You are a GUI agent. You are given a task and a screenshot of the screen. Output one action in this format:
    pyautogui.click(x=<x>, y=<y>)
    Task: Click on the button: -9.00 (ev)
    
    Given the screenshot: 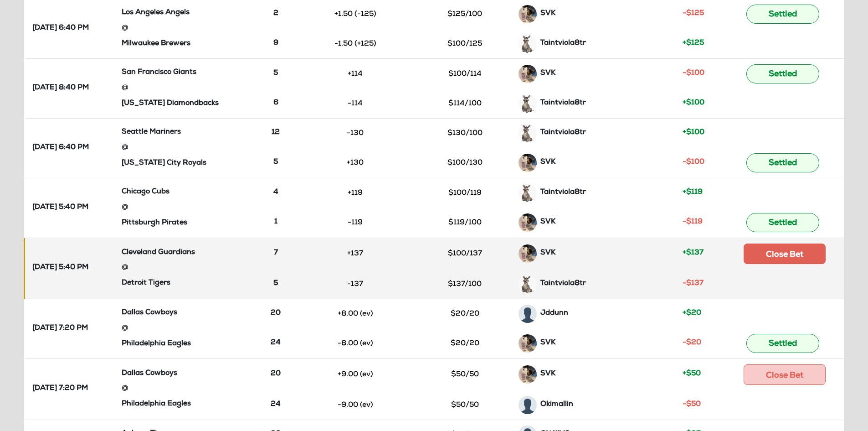 What is the action you would take?
    pyautogui.click(x=355, y=405)
    